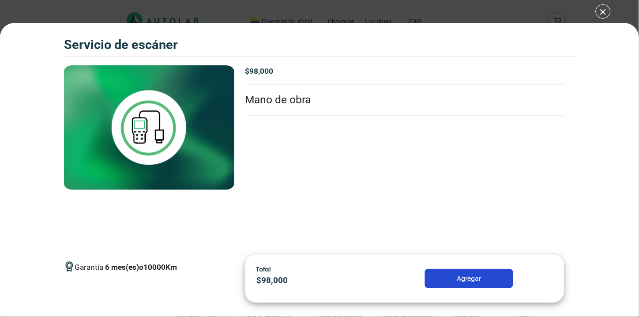  What do you see at coordinates (469, 278) in the screenshot?
I see `button: Agregar` at bounding box center [469, 278].